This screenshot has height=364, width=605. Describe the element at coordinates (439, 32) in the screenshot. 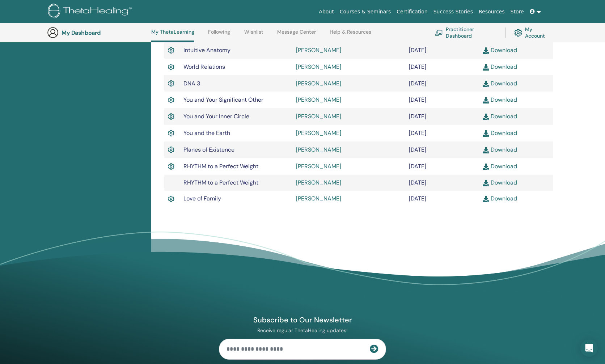

I see `img: chalkboard-teacher.svg` at that location.